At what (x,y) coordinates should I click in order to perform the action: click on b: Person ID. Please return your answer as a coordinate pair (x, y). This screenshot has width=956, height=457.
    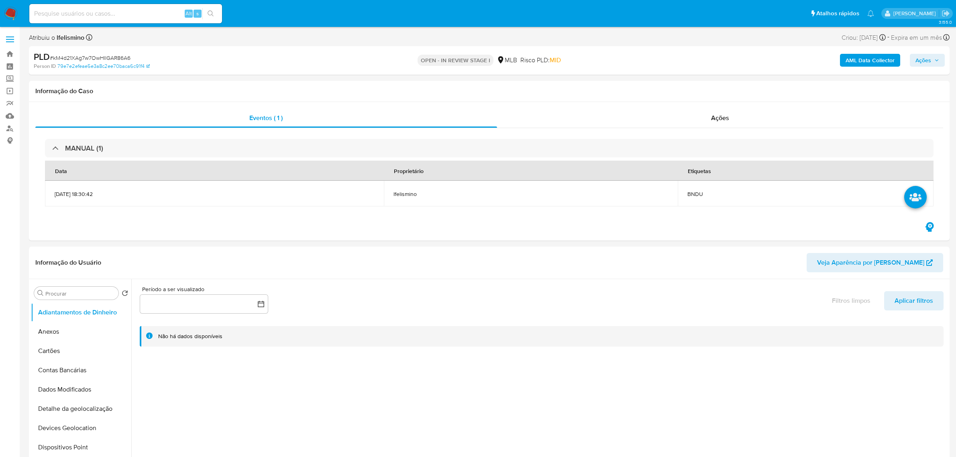
    Looking at the image, I should click on (45, 66).